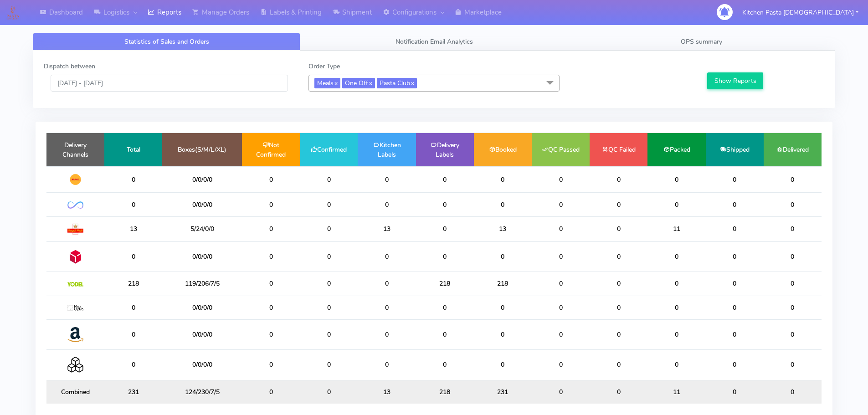 The height and width of the screenshot is (415, 868). What do you see at coordinates (561, 150) in the screenshot?
I see `td: QC Passed` at bounding box center [561, 150].